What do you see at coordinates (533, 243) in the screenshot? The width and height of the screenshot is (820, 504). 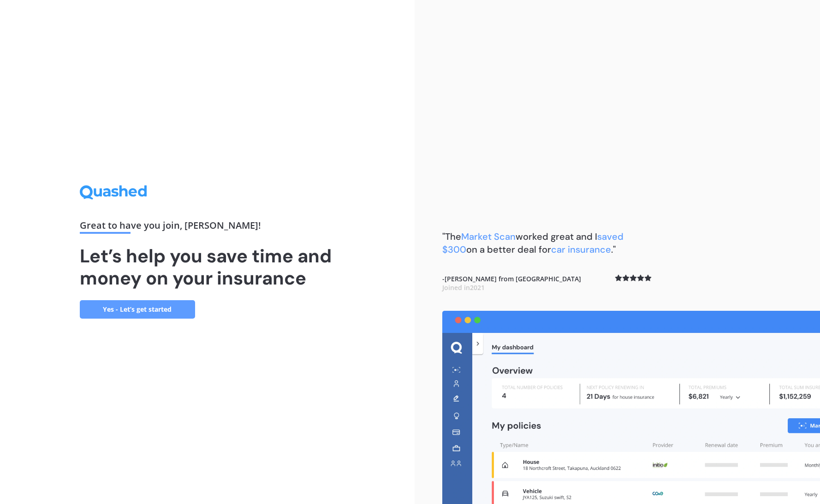 I see `b: "The worked great and I on a better deal for ."` at bounding box center [533, 243].